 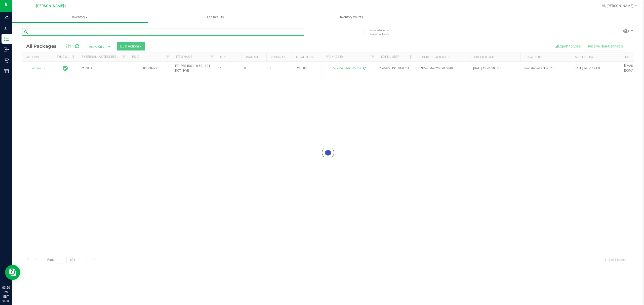 I want to click on inline-svg: Retail, so click(x=6, y=61).